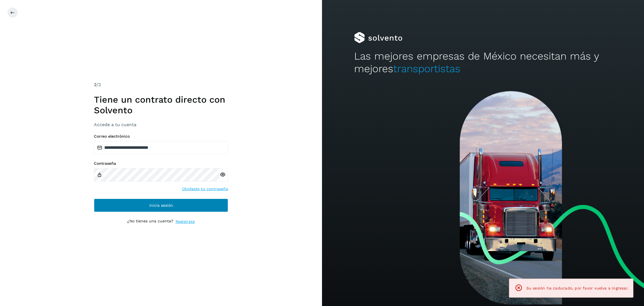 The image size is (644, 306). Describe the element at coordinates (205, 189) in the screenshot. I see `a: Olvidaste tu contraseña` at that location.